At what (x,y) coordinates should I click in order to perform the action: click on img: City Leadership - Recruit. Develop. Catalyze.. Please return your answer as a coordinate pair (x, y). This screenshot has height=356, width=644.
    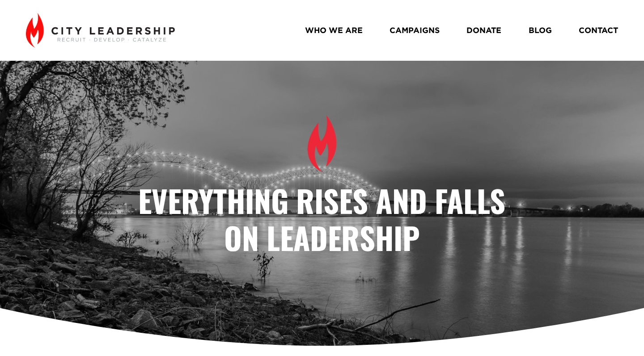
    Looking at the image, I should click on (100, 31).